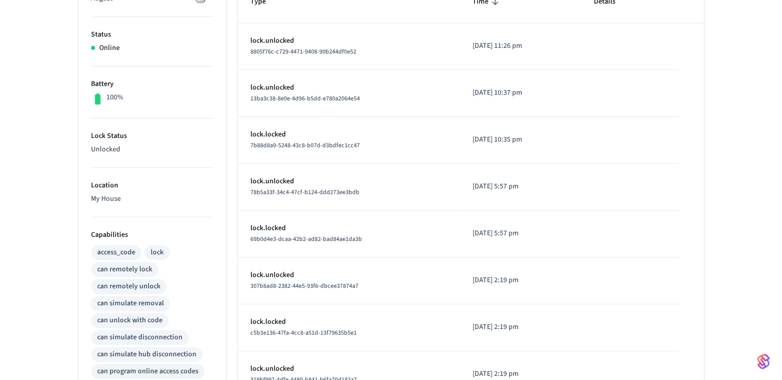  I want to click on div: lock, so click(157, 252).